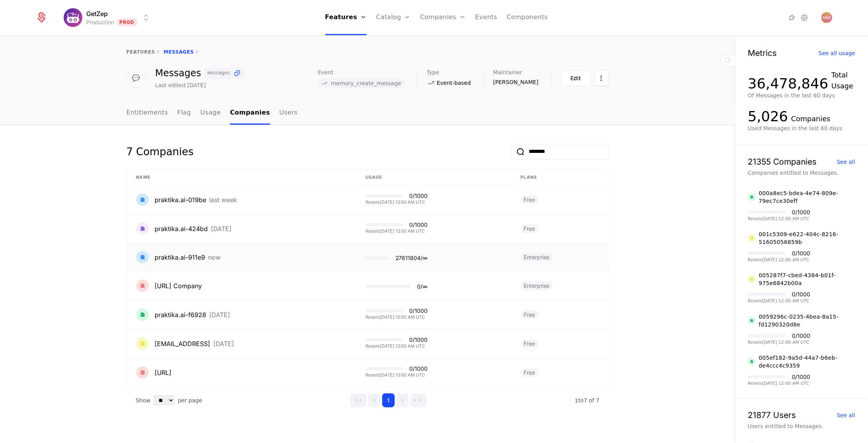 The width and height of the screenshot is (868, 443). Describe the element at coordinates (752, 320) in the screenshot. I see `img: 0059296c-0235-4bea-8a15-fd1290320d8e` at that location.